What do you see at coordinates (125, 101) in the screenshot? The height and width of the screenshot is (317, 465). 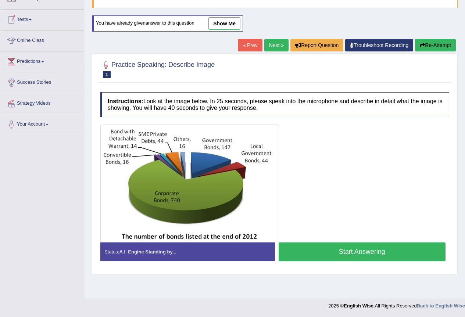 I see `b: Instructions:` at bounding box center [125, 101].